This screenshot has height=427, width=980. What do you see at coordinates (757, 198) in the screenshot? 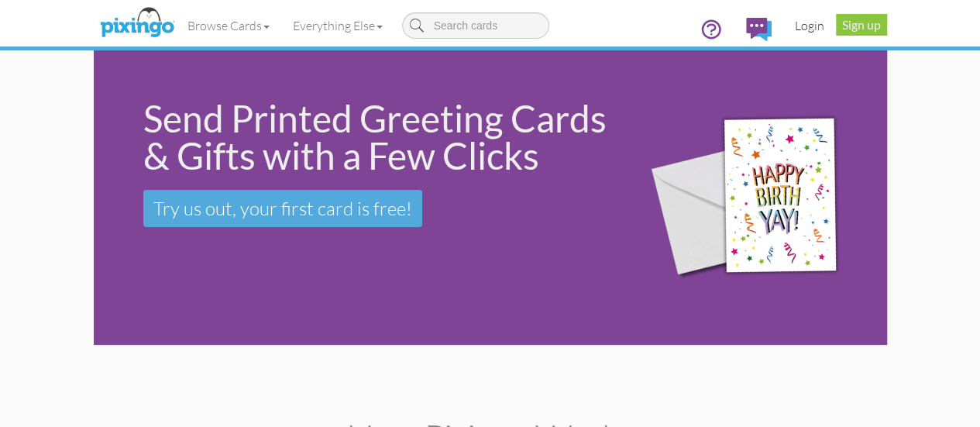
I see `img: 942c5090-71ba-4bfc-9a92-ca782dcda692.png` at bounding box center [757, 198].